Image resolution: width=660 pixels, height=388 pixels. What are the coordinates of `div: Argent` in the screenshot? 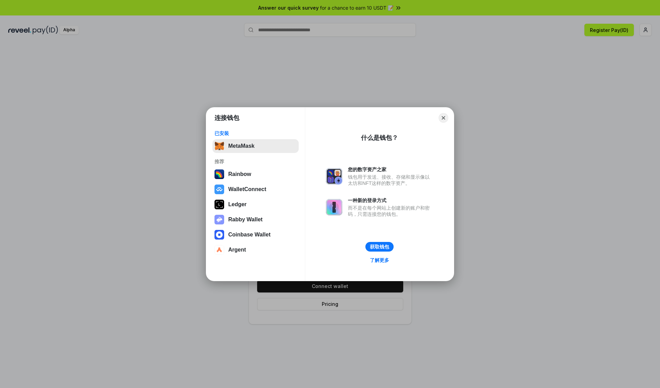 It's located at (237, 250).